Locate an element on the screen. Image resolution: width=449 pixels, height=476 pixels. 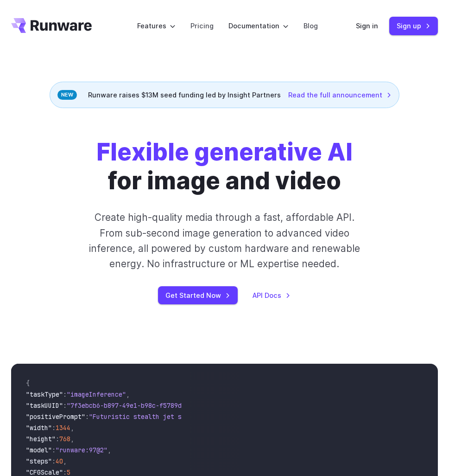
span: "taskType" is located at coordinates (44, 395).